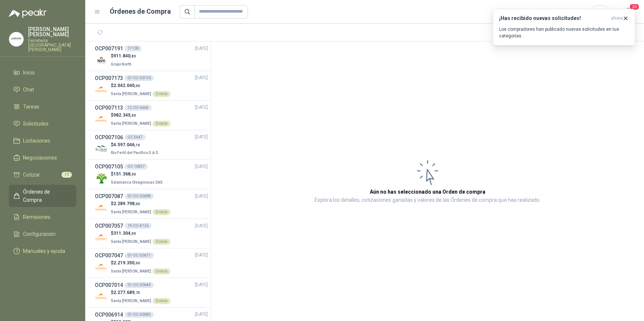 The height and width of the screenshot is (321, 644). I want to click on h3: OCP007014, so click(109, 285).